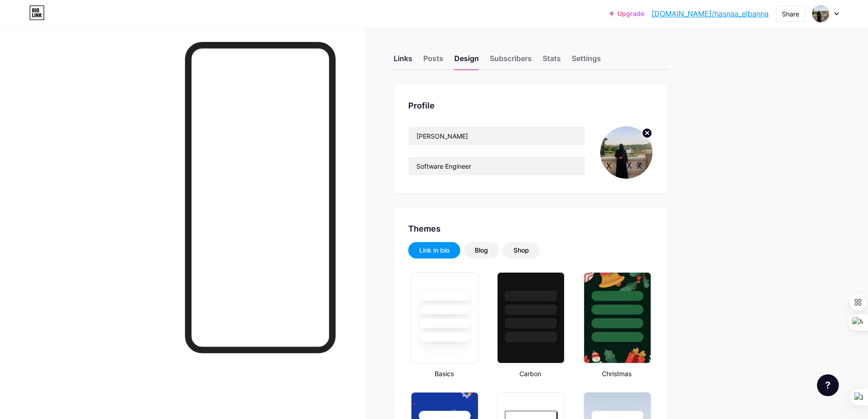 This screenshot has width=868, height=419. I want to click on div: Design, so click(466, 61).